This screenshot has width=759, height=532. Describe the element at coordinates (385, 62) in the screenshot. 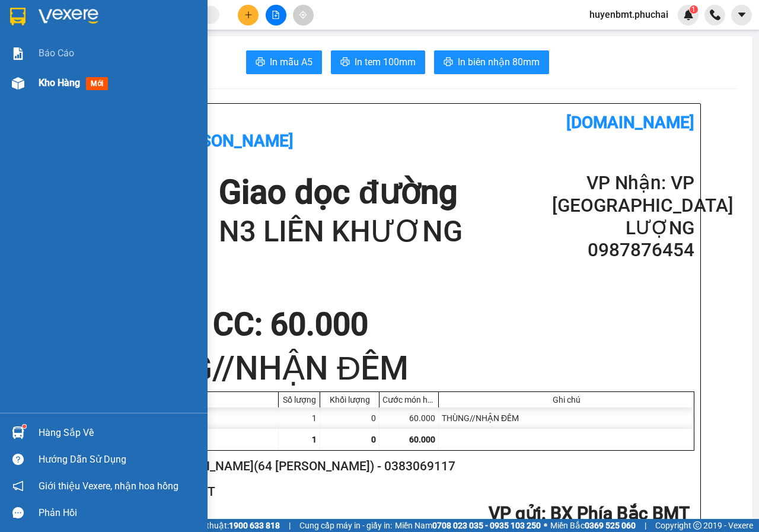

I see `span: In tem 100mm` at that location.